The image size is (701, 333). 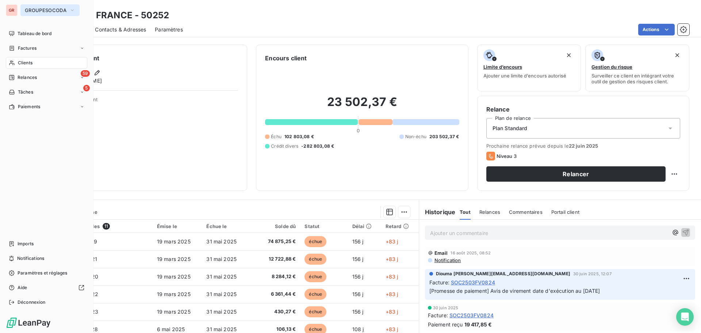 What do you see at coordinates (46, 273) in the screenshot?
I see `a: Paramètres et réglages` at bounding box center [46, 273].